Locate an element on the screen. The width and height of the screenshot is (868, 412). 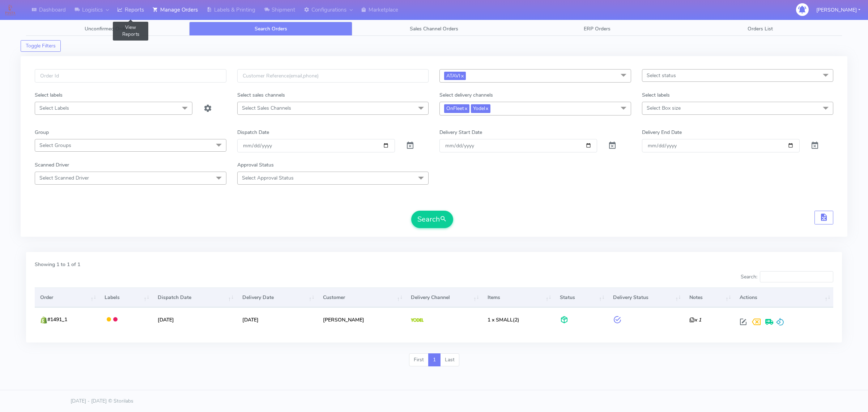
label: Search: is located at coordinates (787, 277).